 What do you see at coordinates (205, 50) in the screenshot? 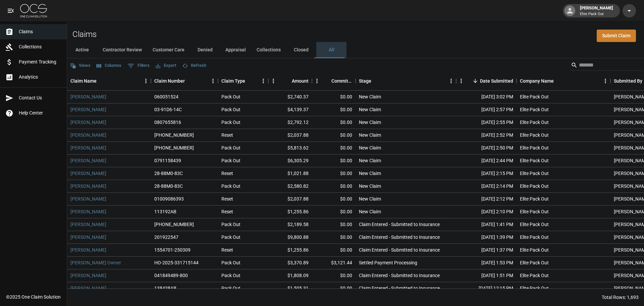
I see `button: Denied` at bounding box center [205, 50].